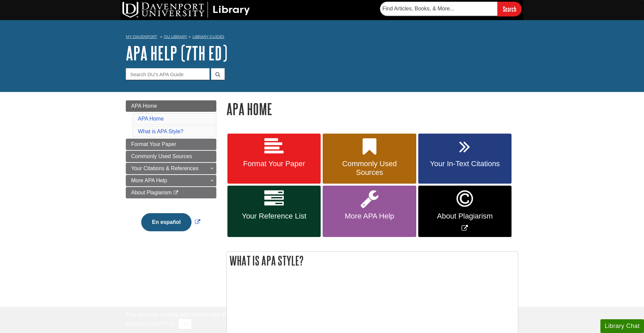 The image size is (644, 333). What do you see at coordinates (175, 37) in the screenshot?
I see `a: DU Library` at bounding box center [175, 37].